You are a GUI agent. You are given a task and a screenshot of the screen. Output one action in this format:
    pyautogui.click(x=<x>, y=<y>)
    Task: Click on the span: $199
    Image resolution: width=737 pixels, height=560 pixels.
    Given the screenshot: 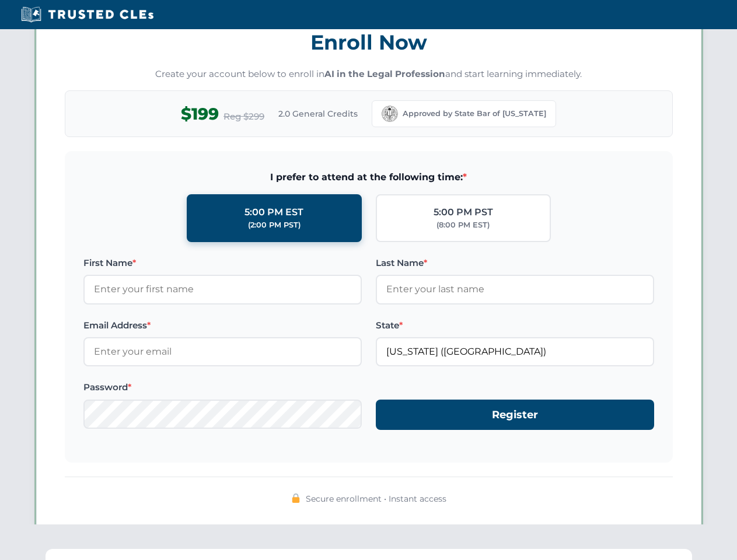 What is the action you would take?
    pyautogui.click(x=199, y=114)
    